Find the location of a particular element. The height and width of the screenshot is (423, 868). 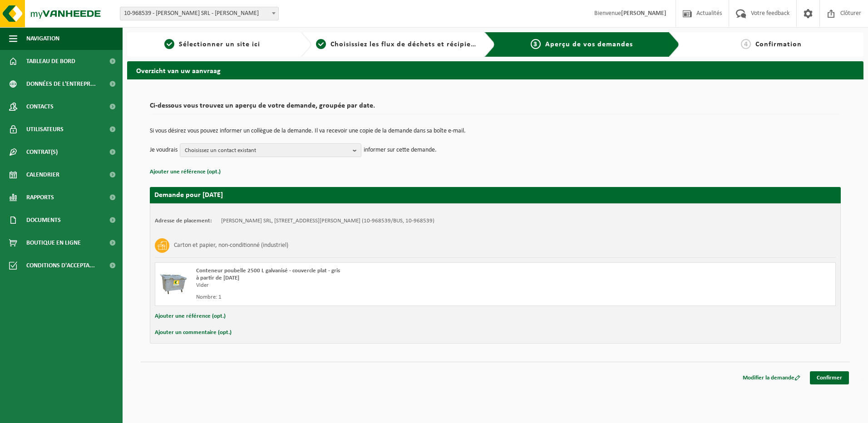

img: WB-2500-GAL-GY-01.png is located at coordinates (173, 281).